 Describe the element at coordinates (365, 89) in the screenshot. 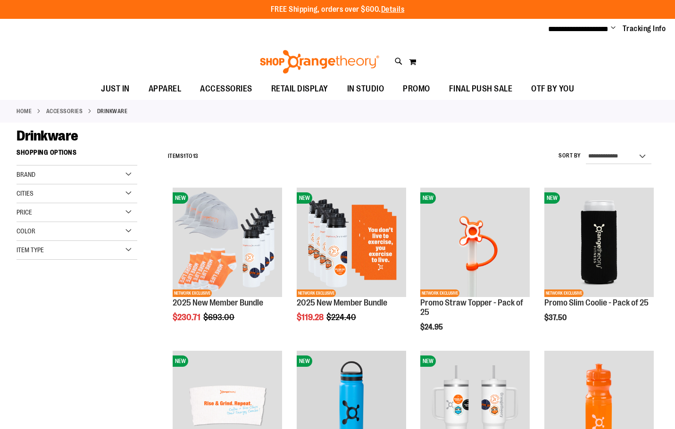

I see `span: IN STUDIO` at that location.